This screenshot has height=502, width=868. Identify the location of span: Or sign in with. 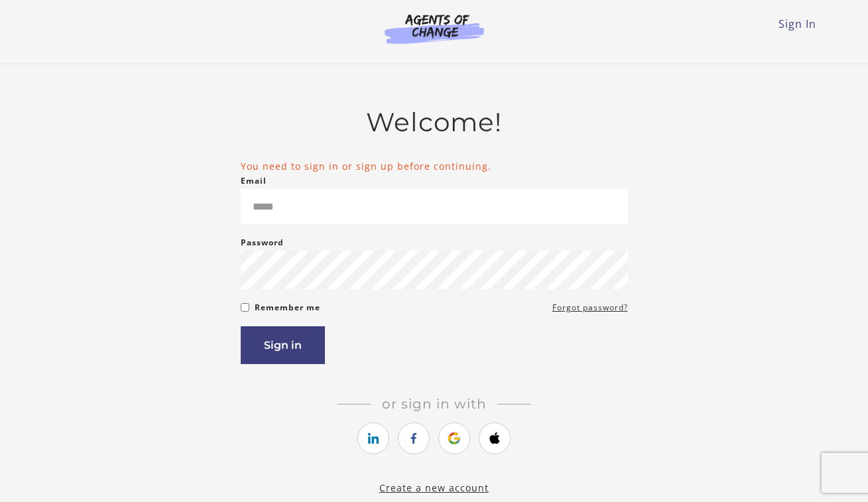
(434, 404).